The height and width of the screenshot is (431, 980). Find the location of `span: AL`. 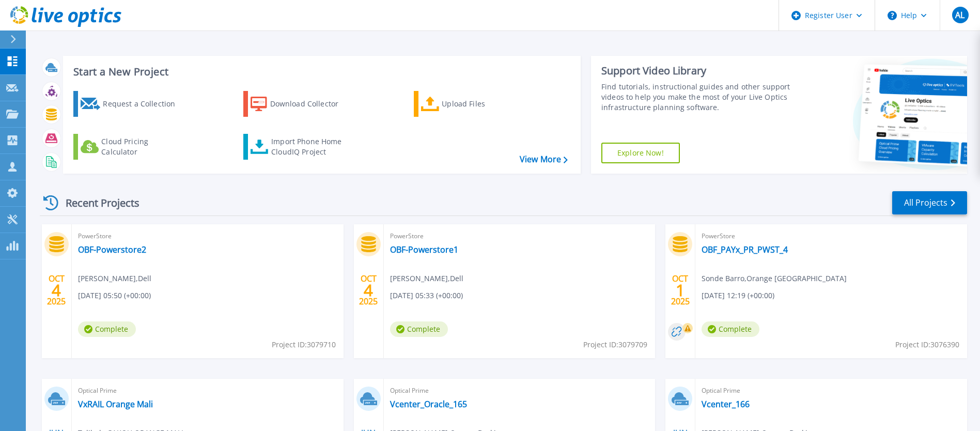

span: AL is located at coordinates (960, 15).